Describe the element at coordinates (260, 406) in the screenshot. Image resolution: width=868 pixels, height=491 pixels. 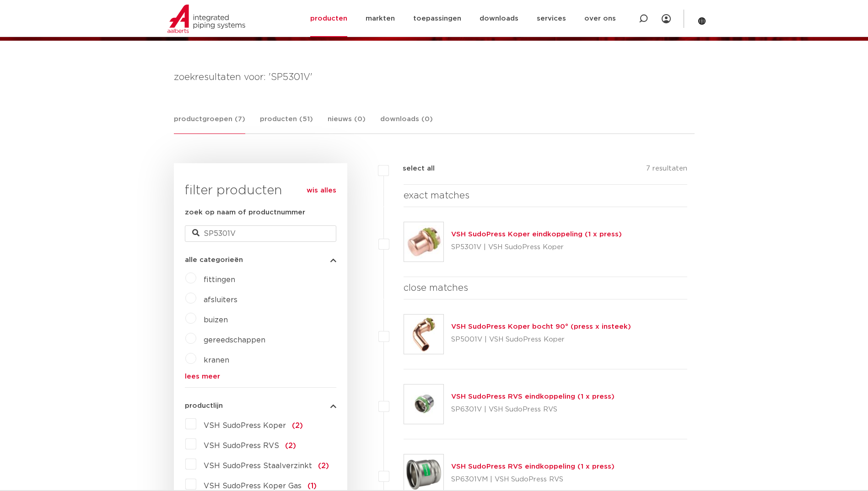
I see `button: productlijn` at that location.